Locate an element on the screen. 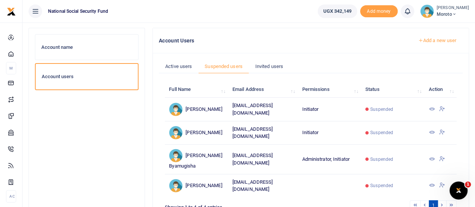 This screenshot has height=207, width=475. li: Wallet ballance is located at coordinates (337, 11).